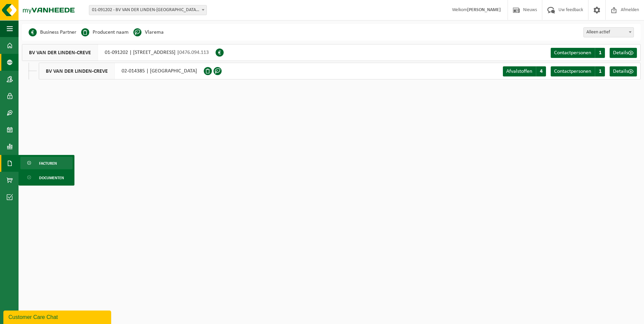 Image resolution: width=644 pixels, height=324 pixels. Describe the element at coordinates (105, 32) in the screenshot. I see `li: Producent naam` at that location.